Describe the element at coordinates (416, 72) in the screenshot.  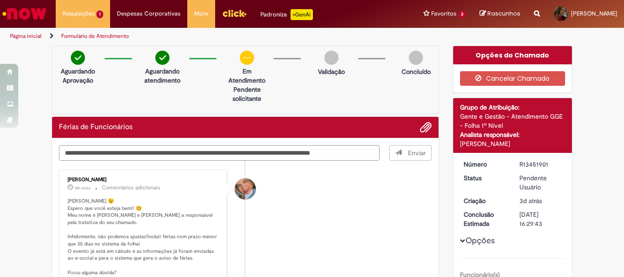
I see `p: Concluído` at that location.